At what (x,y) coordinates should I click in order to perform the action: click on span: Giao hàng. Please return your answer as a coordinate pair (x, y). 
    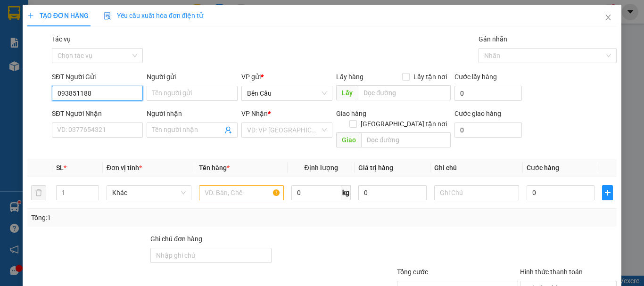
    Looking at the image, I should click on (351, 113).